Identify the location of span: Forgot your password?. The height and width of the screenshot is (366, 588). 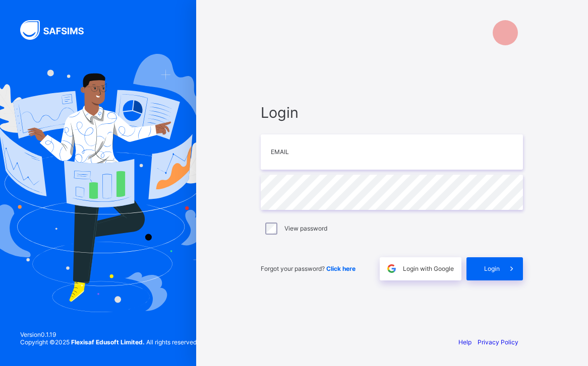
(308, 269).